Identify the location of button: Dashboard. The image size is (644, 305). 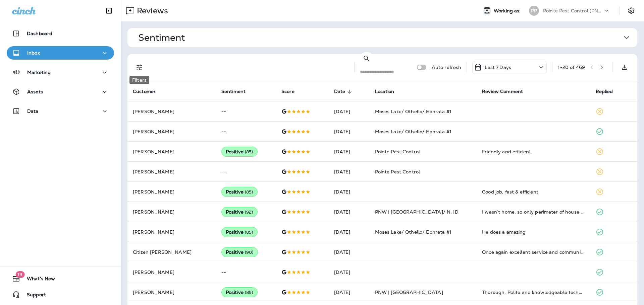
(61, 33).